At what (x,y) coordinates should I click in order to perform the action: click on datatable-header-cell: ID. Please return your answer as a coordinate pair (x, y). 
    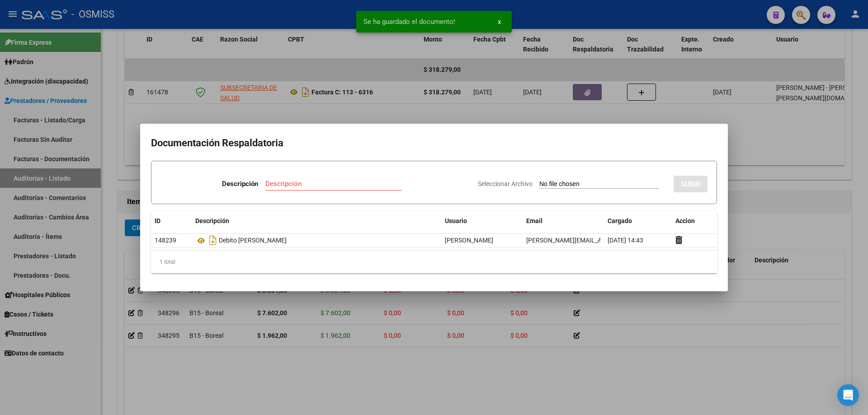
    Looking at the image, I should click on (171, 221).